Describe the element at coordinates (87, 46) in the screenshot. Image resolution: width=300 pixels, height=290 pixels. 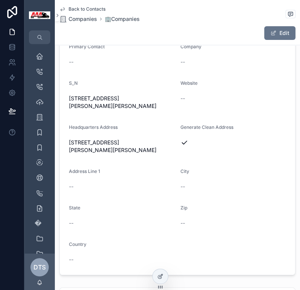
I see `span: Primary Contact` at that location.